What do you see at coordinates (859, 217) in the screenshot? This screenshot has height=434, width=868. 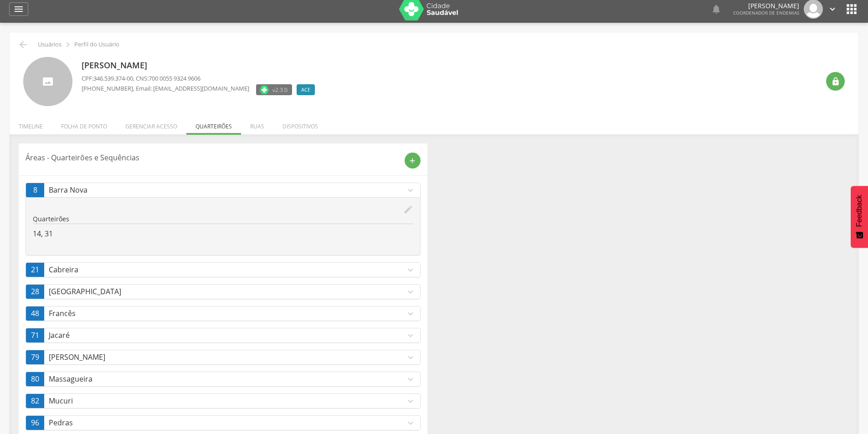 I see `button: Feedback - Mostrar pesquisa` at bounding box center [859, 217].